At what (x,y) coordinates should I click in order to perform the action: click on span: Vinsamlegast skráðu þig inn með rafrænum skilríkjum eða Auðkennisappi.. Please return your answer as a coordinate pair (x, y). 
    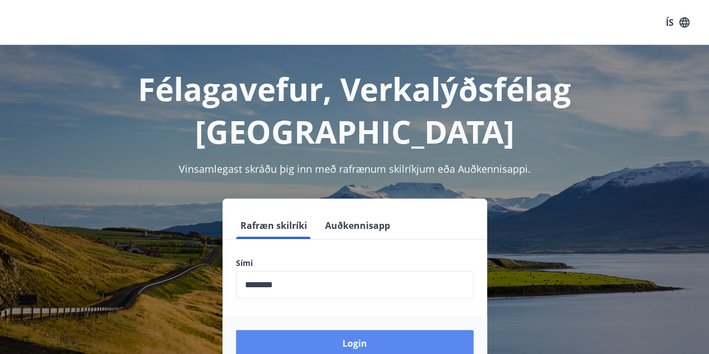
    Looking at the image, I should click on (355, 169).